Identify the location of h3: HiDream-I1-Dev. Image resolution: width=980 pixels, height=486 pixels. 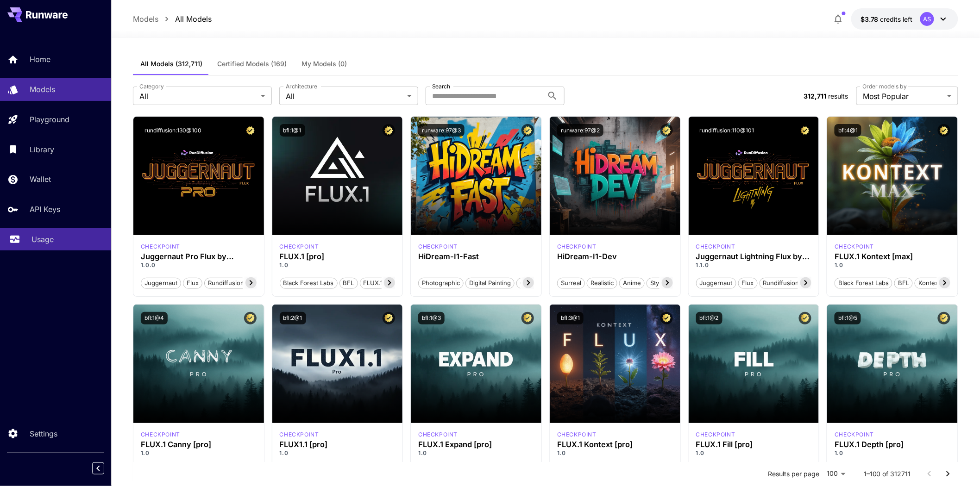
(615, 256).